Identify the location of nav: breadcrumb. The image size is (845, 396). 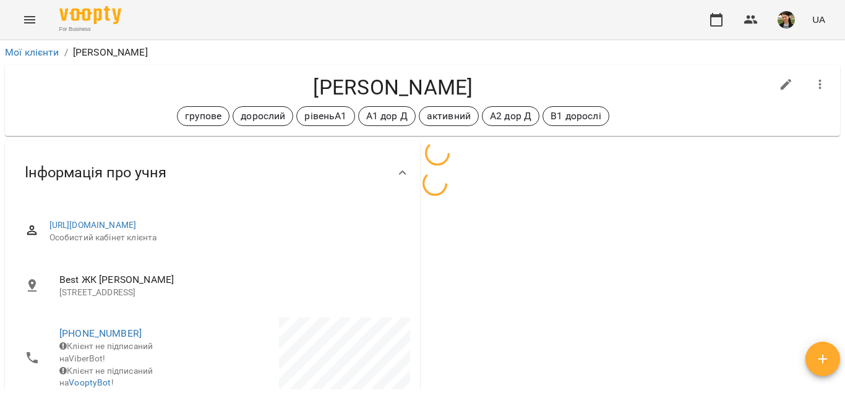
(422, 53).